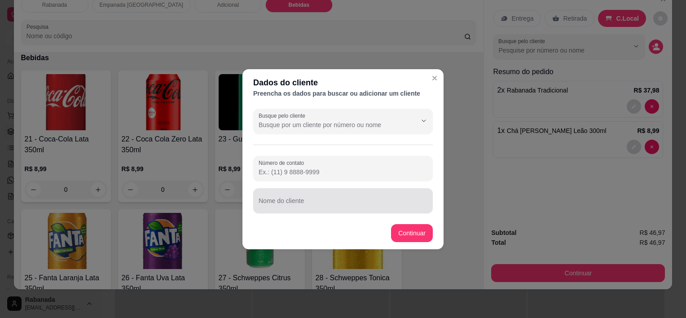  Describe the element at coordinates (412, 233) in the screenshot. I see `button: Continuar` at that location.